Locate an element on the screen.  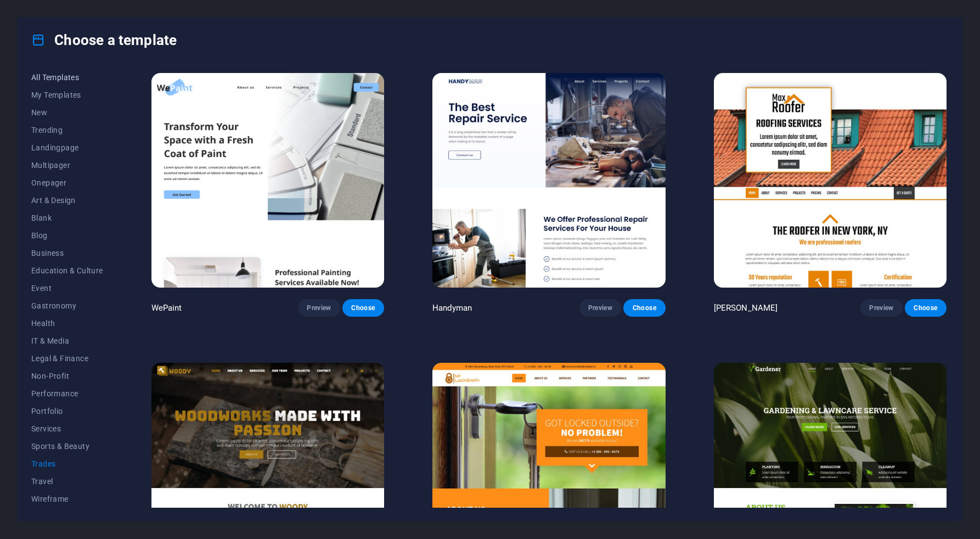
span: All Templates is located at coordinates (67, 78).